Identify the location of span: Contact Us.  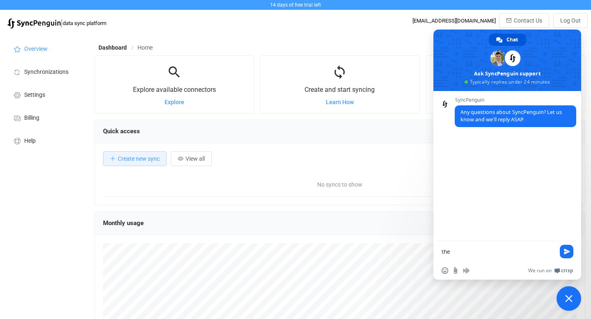
(527, 21).